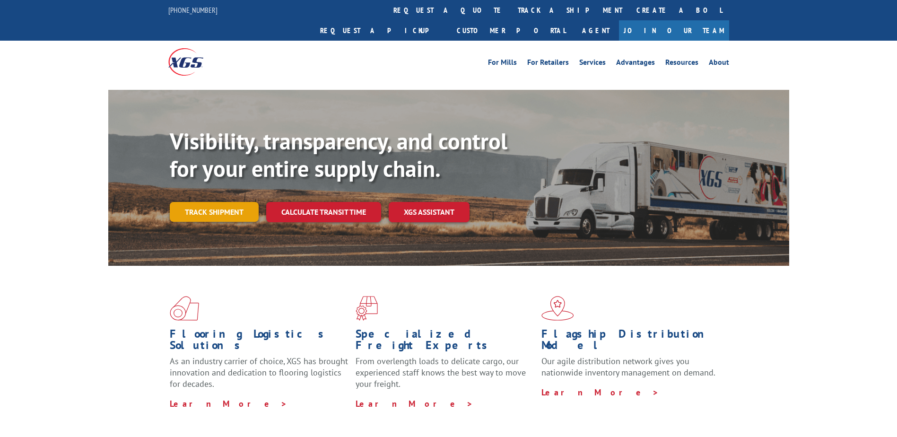 Image resolution: width=897 pixels, height=437 pixels. What do you see at coordinates (592, 64) in the screenshot?
I see `a: Services` at bounding box center [592, 64].